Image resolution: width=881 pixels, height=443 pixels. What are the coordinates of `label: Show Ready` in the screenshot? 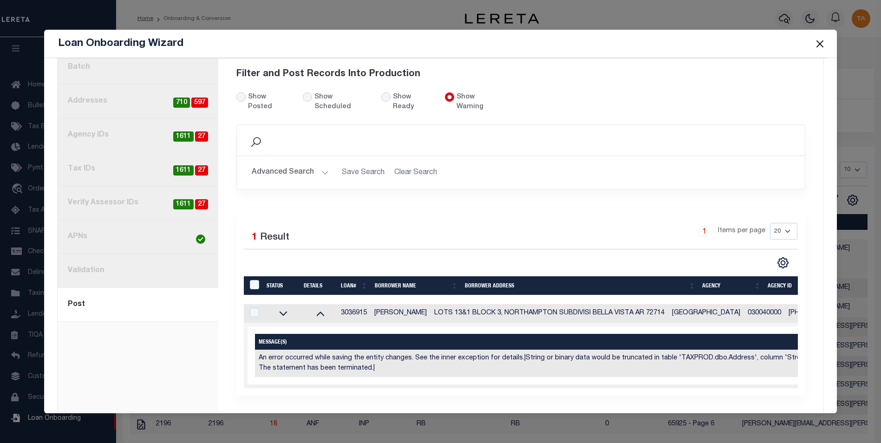 It's located at (413, 103).